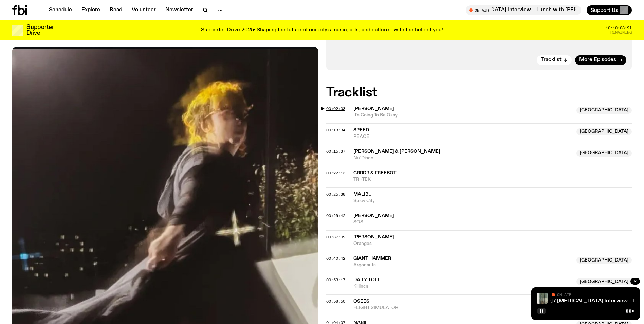  I want to click on p: Supporter Drive 2025: Shaping the future of our city’s music, arts, and culture - with the help o..., so click(322, 30).